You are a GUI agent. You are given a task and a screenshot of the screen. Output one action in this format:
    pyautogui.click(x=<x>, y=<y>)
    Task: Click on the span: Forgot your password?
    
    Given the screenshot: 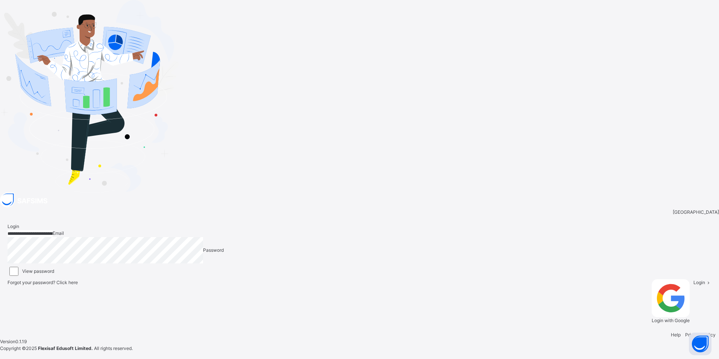 What is the action you would take?
    pyautogui.click(x=42, y=282)
    